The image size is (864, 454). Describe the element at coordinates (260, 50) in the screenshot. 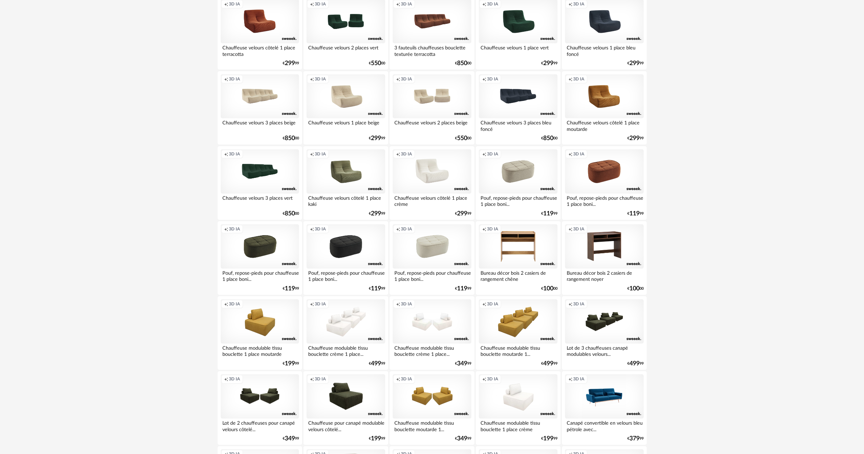

I see `div: Chauffeuse velours côtelé 1 place terracotta` at that location.